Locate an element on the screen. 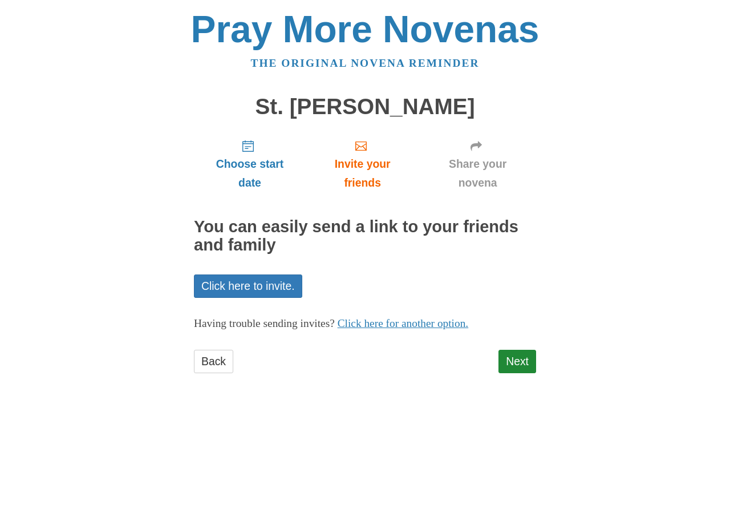  a: Back is located at coordinates (213, 361).